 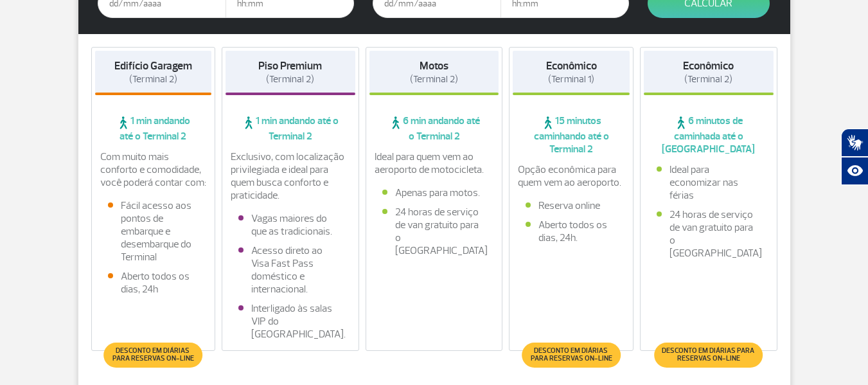 I want to click on strong: Edifício Garagem, so click(x=153, y=66).